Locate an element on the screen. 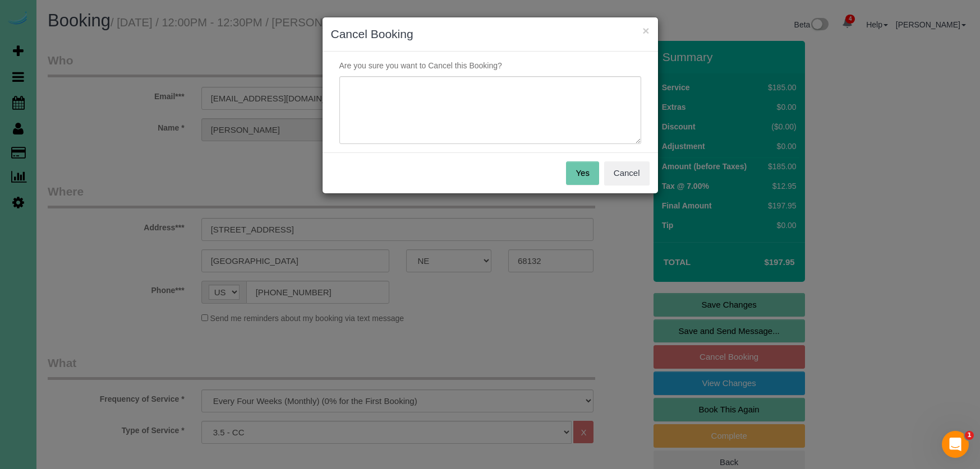 This screenshot has height=469, width=980. p: Are you sure you want to Cancel this Booking? is located at coordinates (490, 65).